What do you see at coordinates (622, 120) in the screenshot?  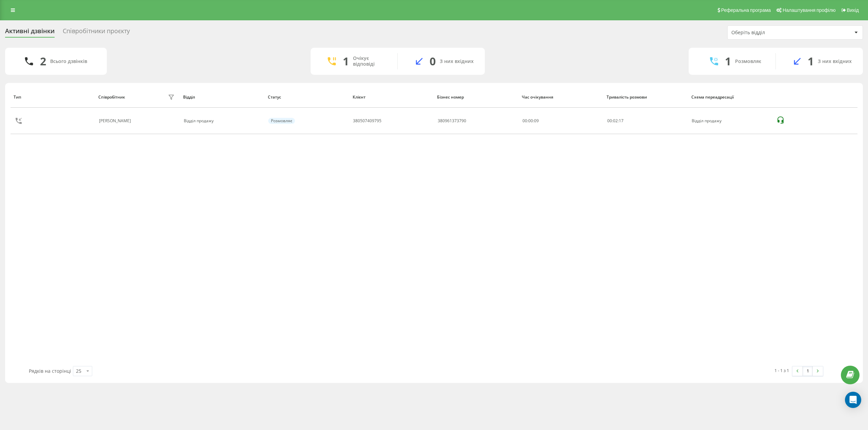 I see `span: 17` at bounding box center [622, 120].